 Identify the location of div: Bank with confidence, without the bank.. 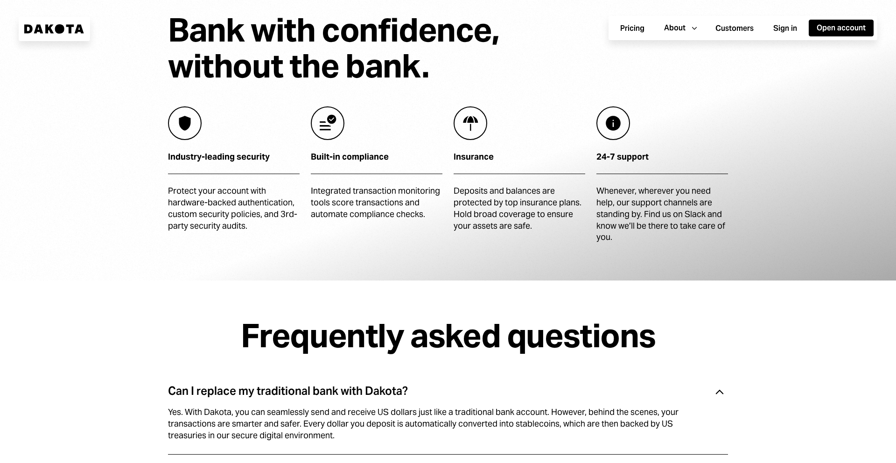
(347, 48).